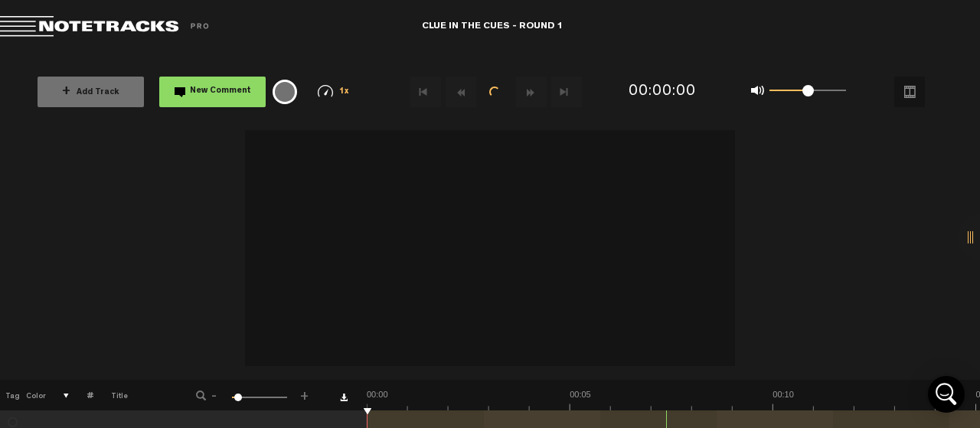 This screenshot has height=428, width=980. I want to click on button: New Comment, so click(212, 92).